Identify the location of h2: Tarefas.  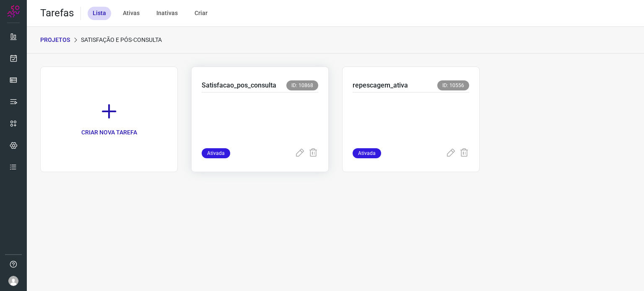
(57, 13).